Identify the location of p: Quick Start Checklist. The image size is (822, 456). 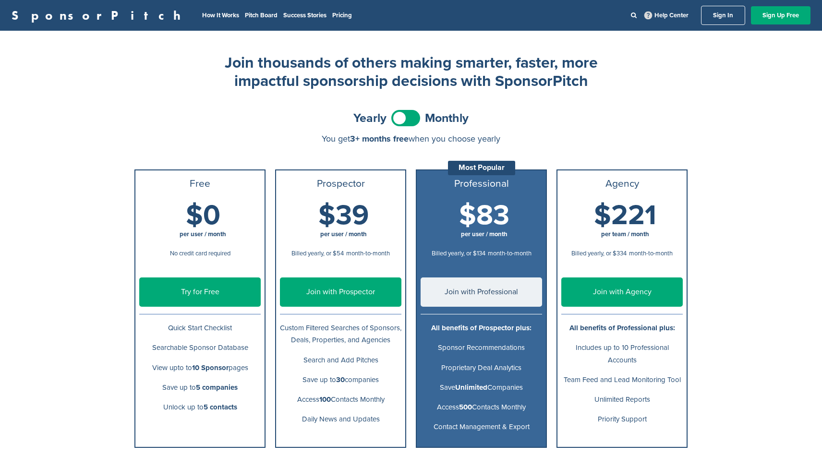
(200, 328).